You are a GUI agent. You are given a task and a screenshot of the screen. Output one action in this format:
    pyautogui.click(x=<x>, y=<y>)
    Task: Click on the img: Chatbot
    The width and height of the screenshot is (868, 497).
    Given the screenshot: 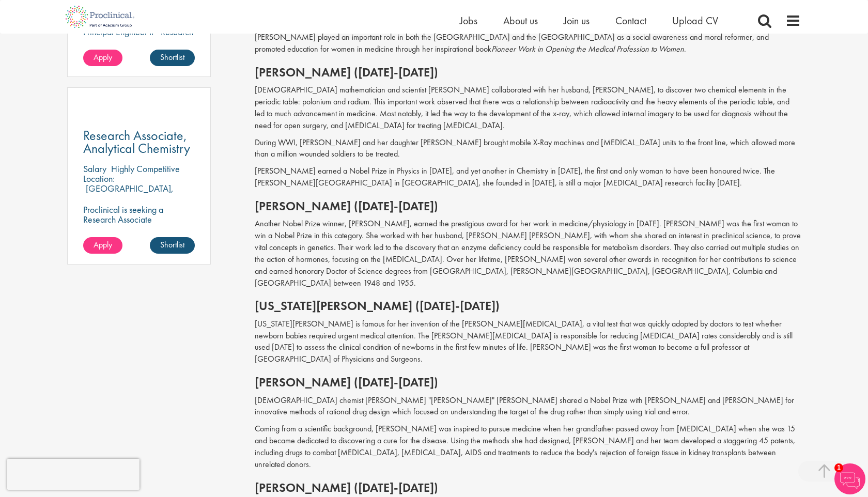 What is the action you would take?
    pyautogui.click(x=850, y=479)
    